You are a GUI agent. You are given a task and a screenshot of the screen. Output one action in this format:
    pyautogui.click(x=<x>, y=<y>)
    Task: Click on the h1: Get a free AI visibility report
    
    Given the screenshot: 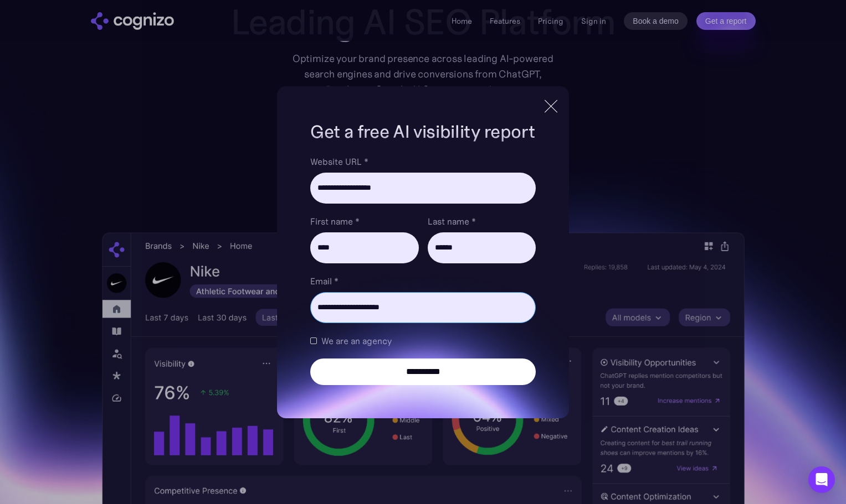 What is the action you would take?
    pyautogui.click(x=423, y=132)
    